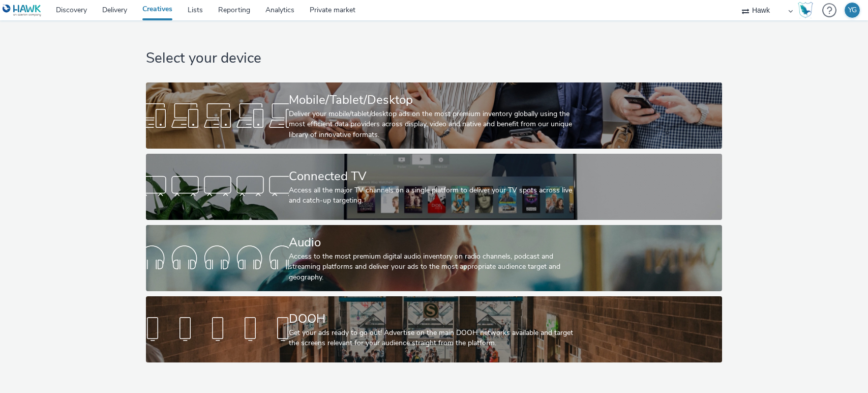 The height and width of the screenshot is (393, 868). I want to click on div: DOOH, so click(432, 318).